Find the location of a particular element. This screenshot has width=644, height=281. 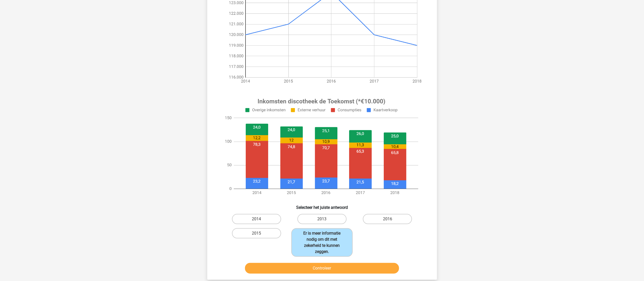

h6: Selecteer het juiste antwoord is located at coordinates (322, 205).